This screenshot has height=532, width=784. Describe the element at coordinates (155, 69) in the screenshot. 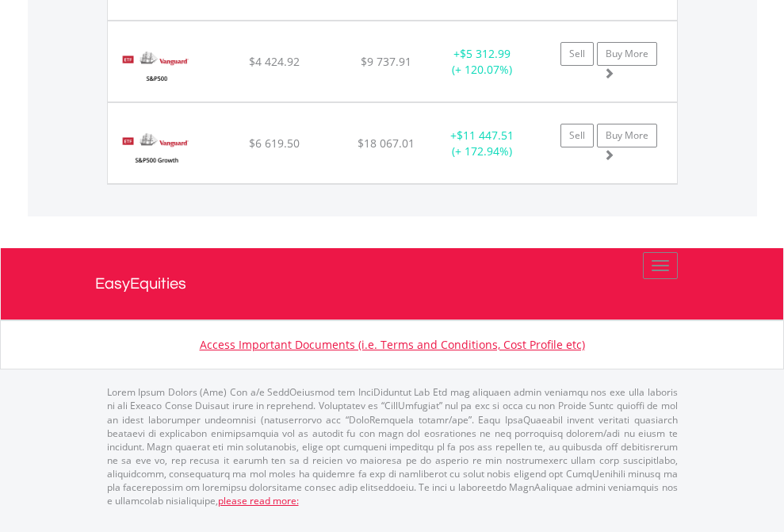

I see `img: EQU.US.VOO.png` at that location.